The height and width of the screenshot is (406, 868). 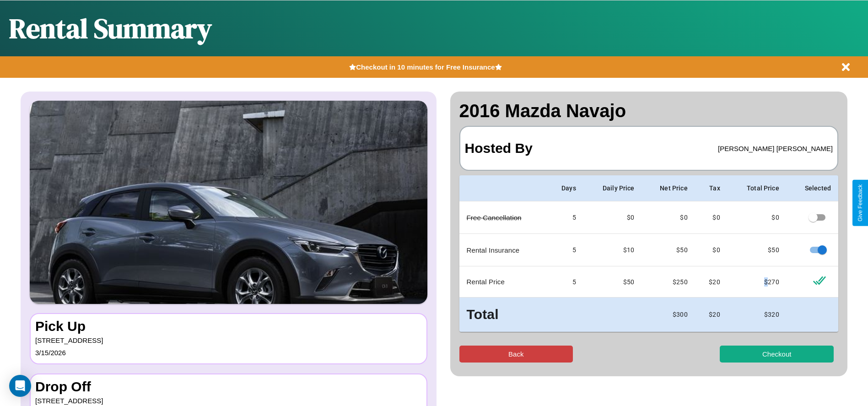 I want to click on h3: Hosted By, so click(x=499, y=149).